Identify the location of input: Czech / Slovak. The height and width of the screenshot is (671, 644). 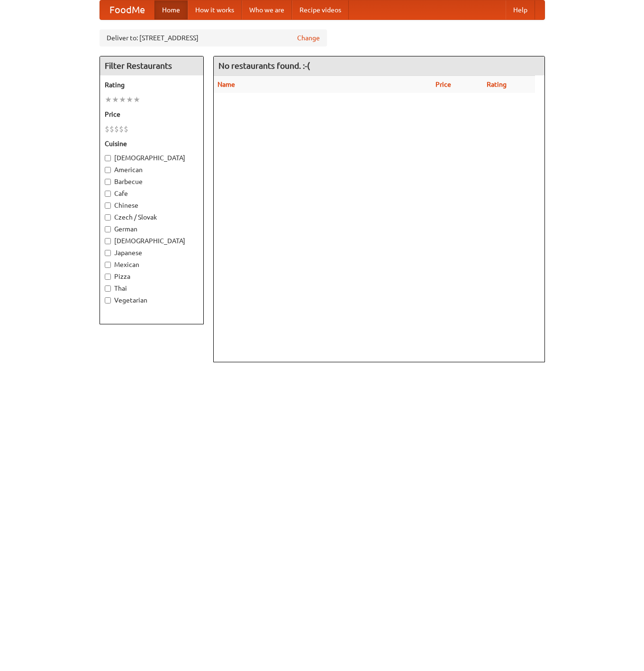
(108, 217).